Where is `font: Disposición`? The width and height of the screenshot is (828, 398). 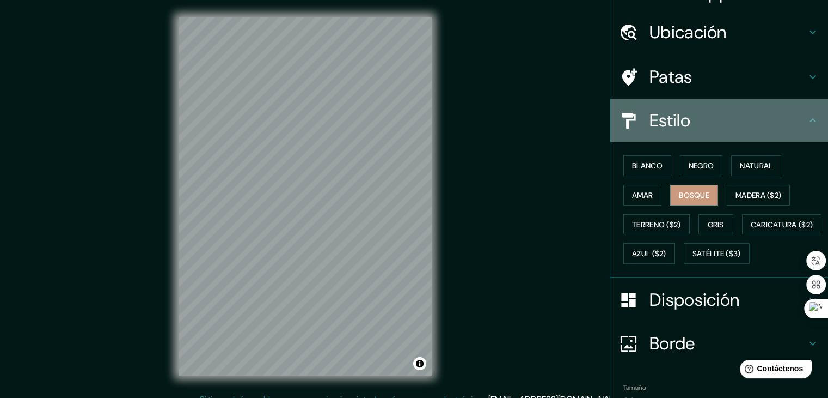 font: Disposición is located at coordinates (694, 300).